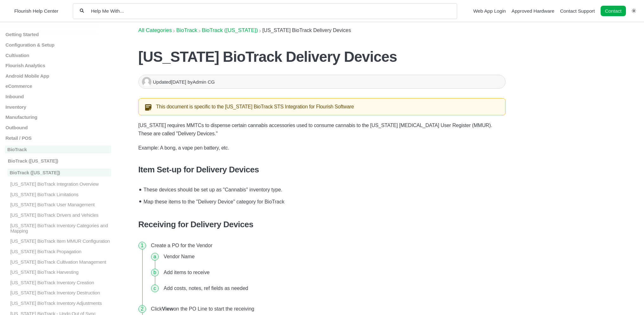 The height and width of the screenshot is (315, 644). What do you see at coordinates (58, 76) in the screenshot?
I see `p: Android Mobile App` at bounding box center [58, 76].